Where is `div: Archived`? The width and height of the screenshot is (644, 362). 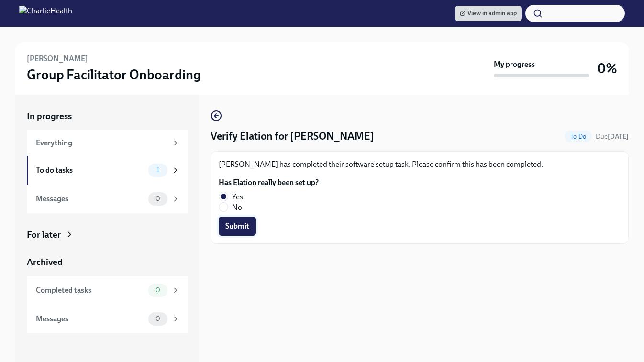
div: Archived is located at coordinates (107, 262).